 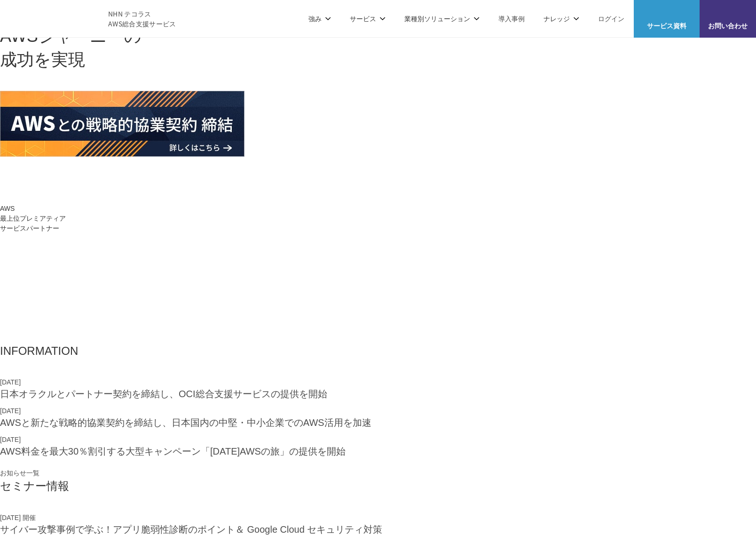 I want to click on a: ログイン, so click(x=611, y=18).